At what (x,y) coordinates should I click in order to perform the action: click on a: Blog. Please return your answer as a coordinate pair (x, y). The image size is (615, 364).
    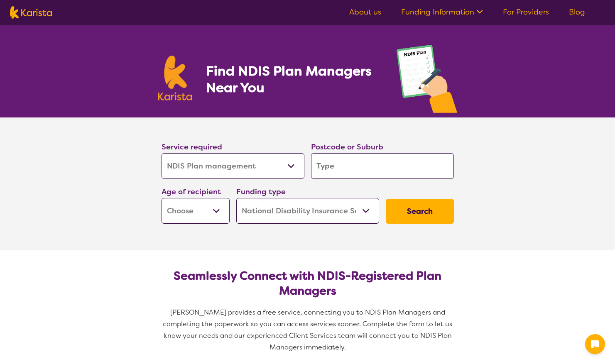
    Looking at the image, I should click on (576, 12).